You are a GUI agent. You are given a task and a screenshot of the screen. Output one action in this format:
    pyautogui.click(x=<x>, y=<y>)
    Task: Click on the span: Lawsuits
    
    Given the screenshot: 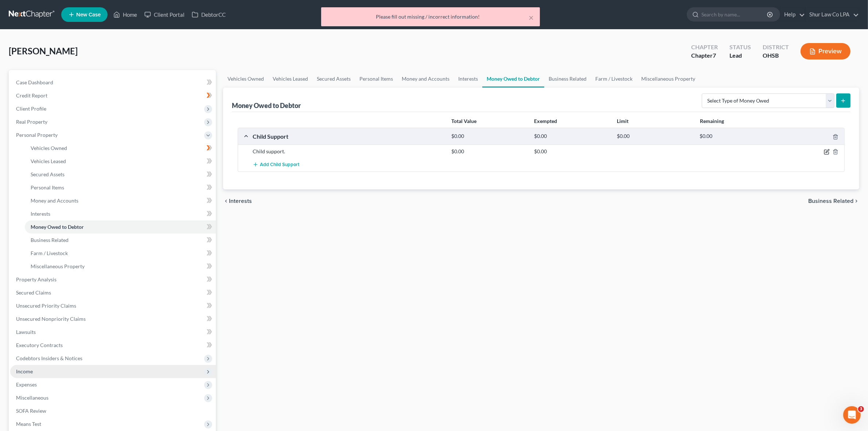 What is the action you would take?
    pyautogui.click(x=26, y=332)
    